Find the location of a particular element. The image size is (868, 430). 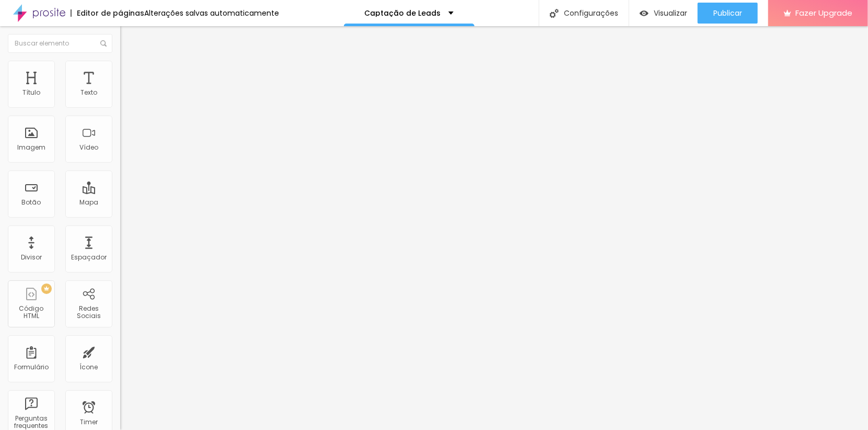

img: view-1.svg is located at coordinates (644, 13).